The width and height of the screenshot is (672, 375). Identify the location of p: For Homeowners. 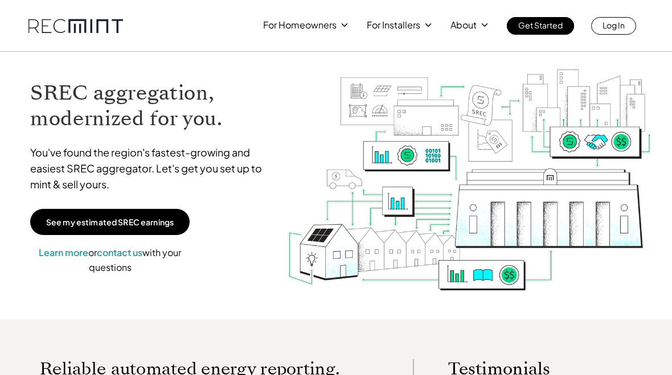
(300, 25).